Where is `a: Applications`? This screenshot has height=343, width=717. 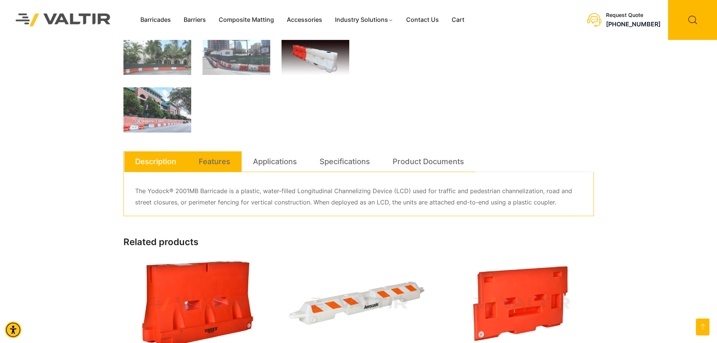
a: Applications is located at coordinates (275, 161).